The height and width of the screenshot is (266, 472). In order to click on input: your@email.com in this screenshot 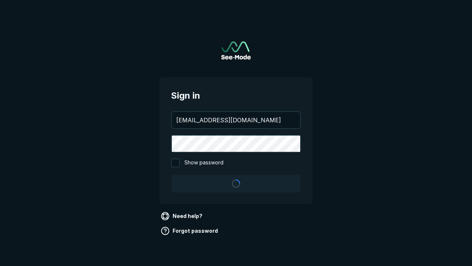, I will do `click(236, 120)`.